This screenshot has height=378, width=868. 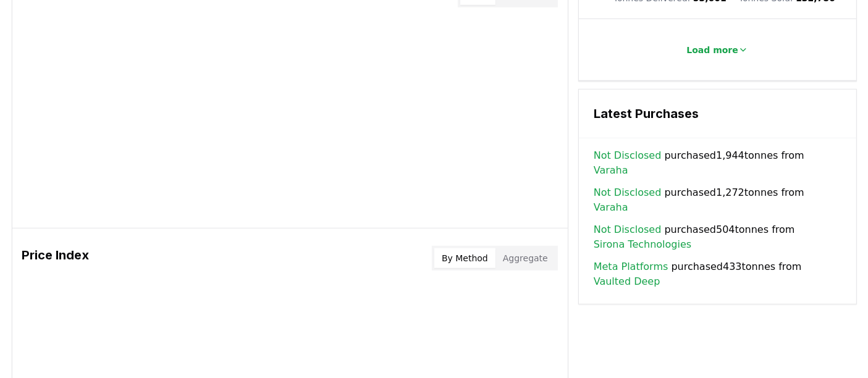 I want to click on a: Sirona Technologies, so click(x=643, y=244).